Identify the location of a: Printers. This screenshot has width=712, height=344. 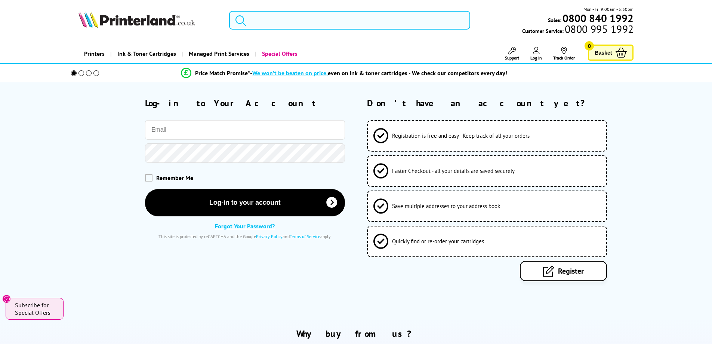
(94, 53).